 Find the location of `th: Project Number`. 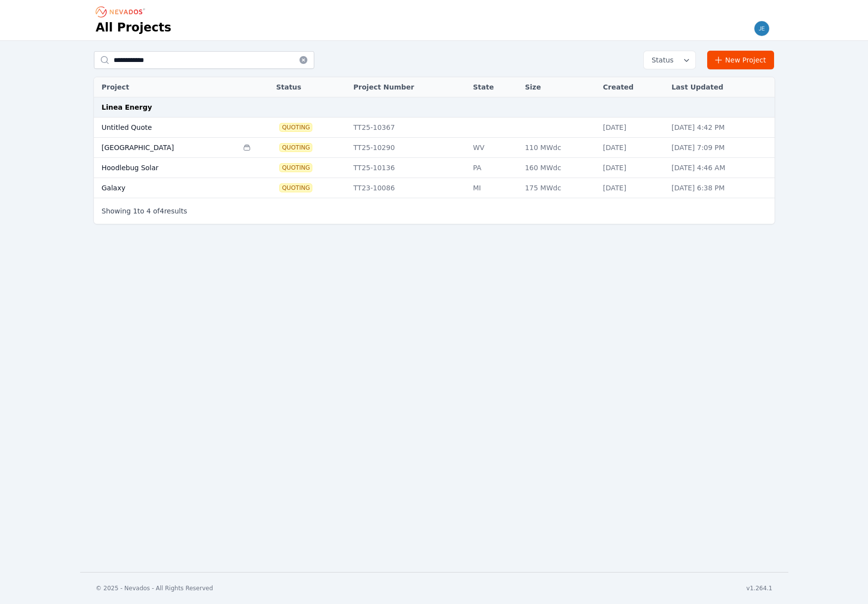

th: Project Number is located at coordinates (408, 87).